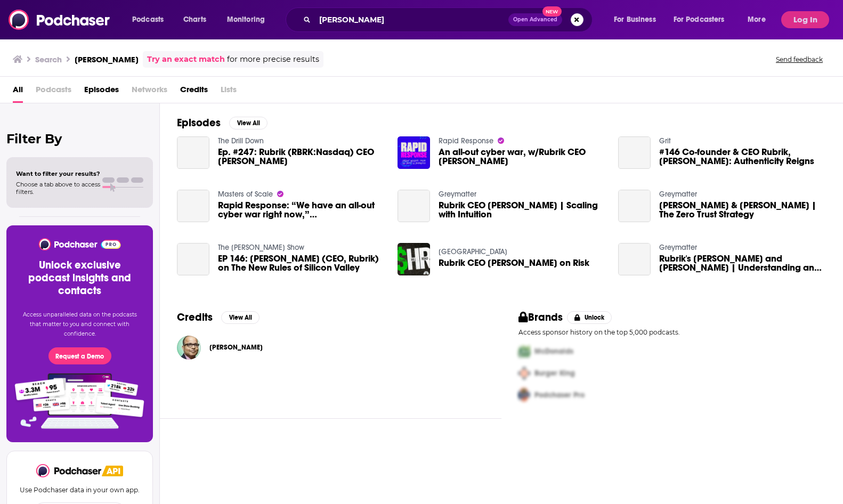 The width and height of the screenshot is (843, 504). I want to click on span: Lists, so click(229, 92).